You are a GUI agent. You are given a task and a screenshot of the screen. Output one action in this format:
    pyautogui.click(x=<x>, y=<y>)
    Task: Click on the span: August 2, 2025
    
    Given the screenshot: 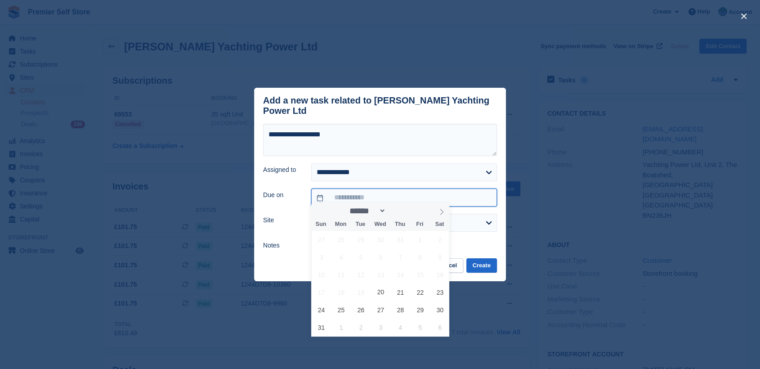 What is the action you would take?
    pyautogui.click(x=440, y=239)
    